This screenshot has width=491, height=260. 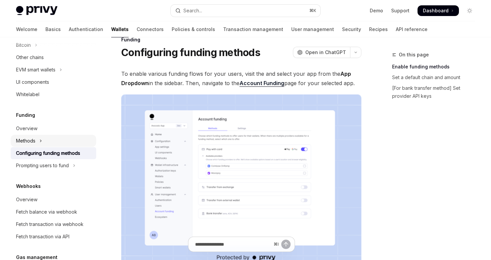 What do you see at coordinates (53, 212) in the screenshot?
I see `a: Fetch balance via webhook` at bounding box center [53, 212].